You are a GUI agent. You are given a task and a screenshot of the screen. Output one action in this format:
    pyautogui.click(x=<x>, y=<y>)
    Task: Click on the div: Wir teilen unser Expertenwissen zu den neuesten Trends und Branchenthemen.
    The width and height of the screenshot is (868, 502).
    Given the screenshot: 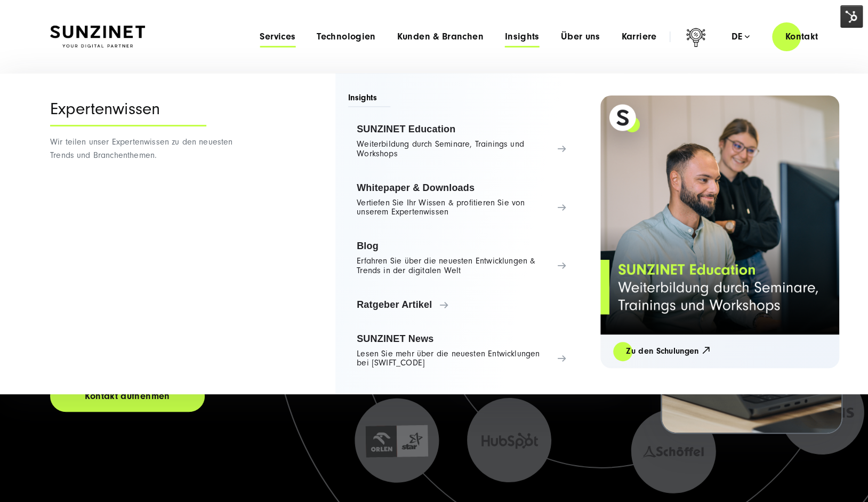 What is the action you would take?
    pyautogui.click(x=150, y=234)
    